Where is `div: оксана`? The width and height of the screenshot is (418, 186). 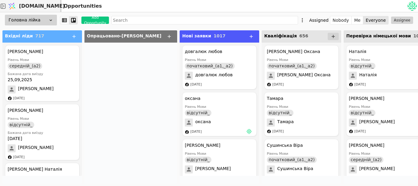
div: оксана is located at coordinates (193, 98).